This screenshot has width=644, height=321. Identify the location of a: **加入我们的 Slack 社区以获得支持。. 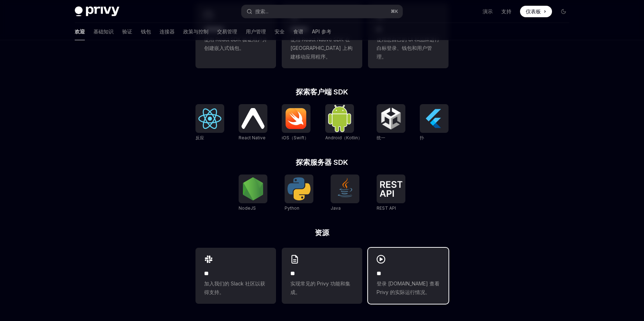
(235, 276).